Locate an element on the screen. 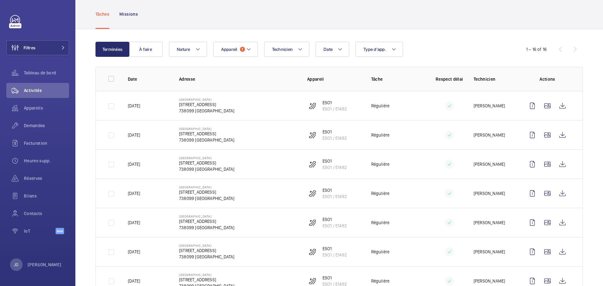 The width and height of the screenshot is (603, 286). span: Activités is located at coordinates (46, 90).